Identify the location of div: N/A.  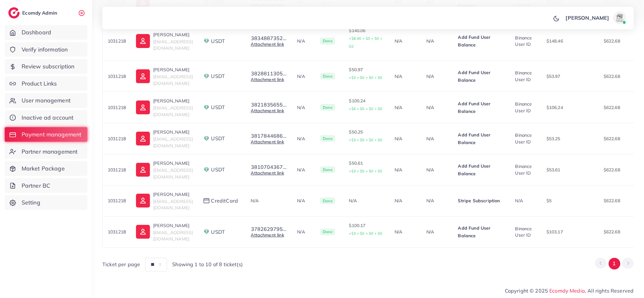
(367, 201).